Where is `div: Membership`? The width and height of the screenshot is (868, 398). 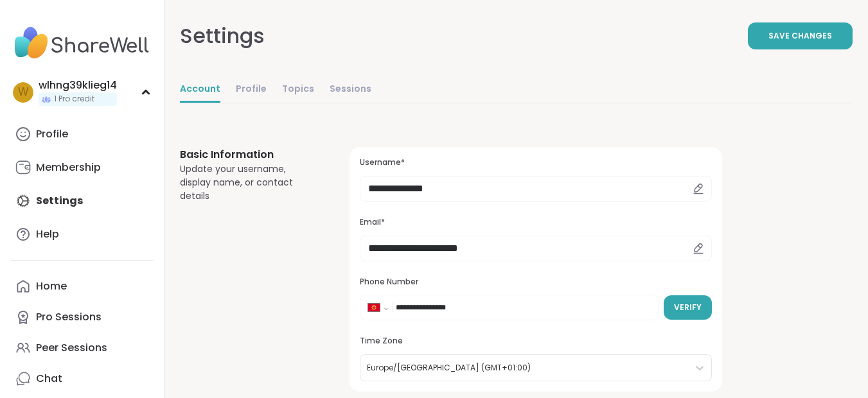 div: Membership is located at coordinates (68, 168).